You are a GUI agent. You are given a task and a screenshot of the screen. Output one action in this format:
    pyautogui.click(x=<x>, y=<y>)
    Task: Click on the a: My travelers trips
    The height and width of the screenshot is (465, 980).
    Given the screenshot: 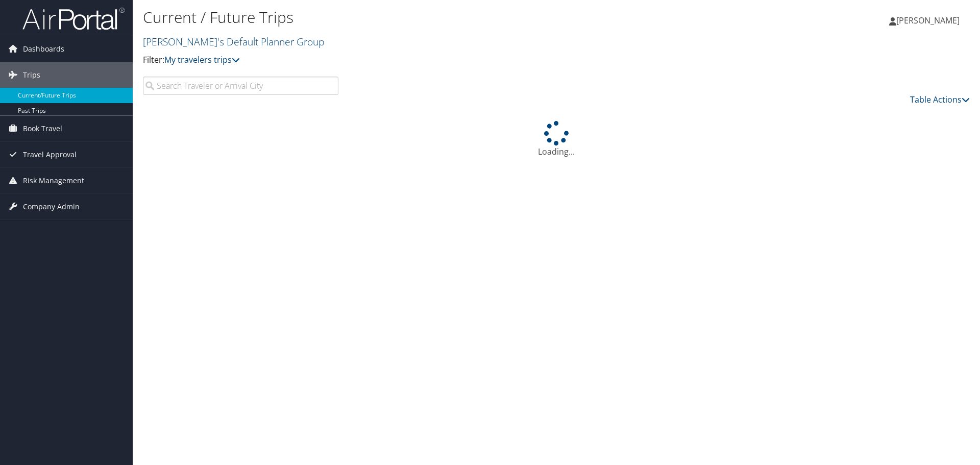 What is the action you would take?
    pyautogui.click(x=202, y=60)
    